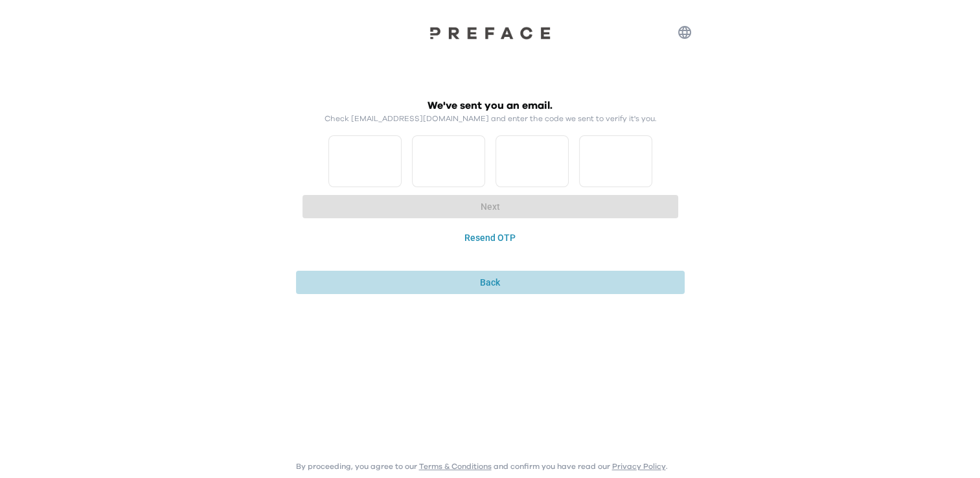 The width and height of the screenshot is (980, 478). I want to click on input: Please enter OTP character 2, so click(448, 161).